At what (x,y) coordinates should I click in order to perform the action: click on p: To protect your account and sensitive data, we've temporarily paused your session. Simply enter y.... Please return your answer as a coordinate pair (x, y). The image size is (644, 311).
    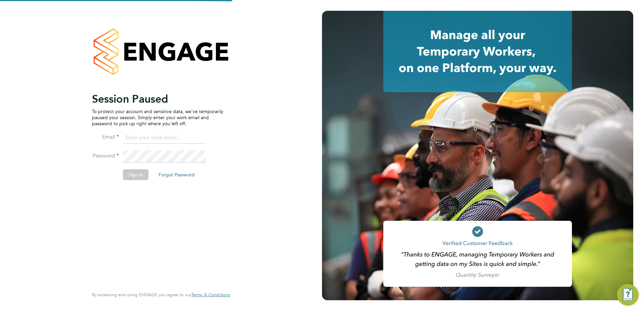
    Looking at the image, I should click on (157, 118).